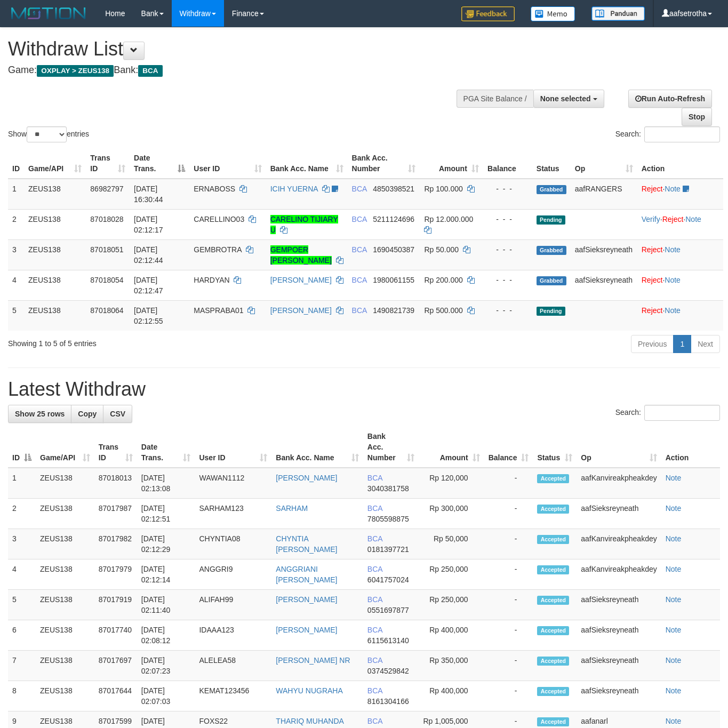  What do you see at coordinates (87, 414) in the screenshot?
I see `span: Copy` at bounding box center [87, 414].